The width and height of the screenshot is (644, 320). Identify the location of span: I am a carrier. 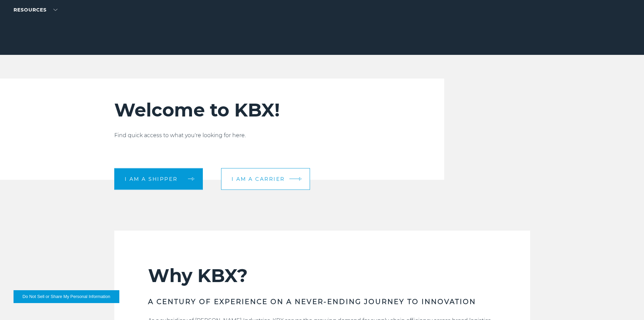
(258, 179).